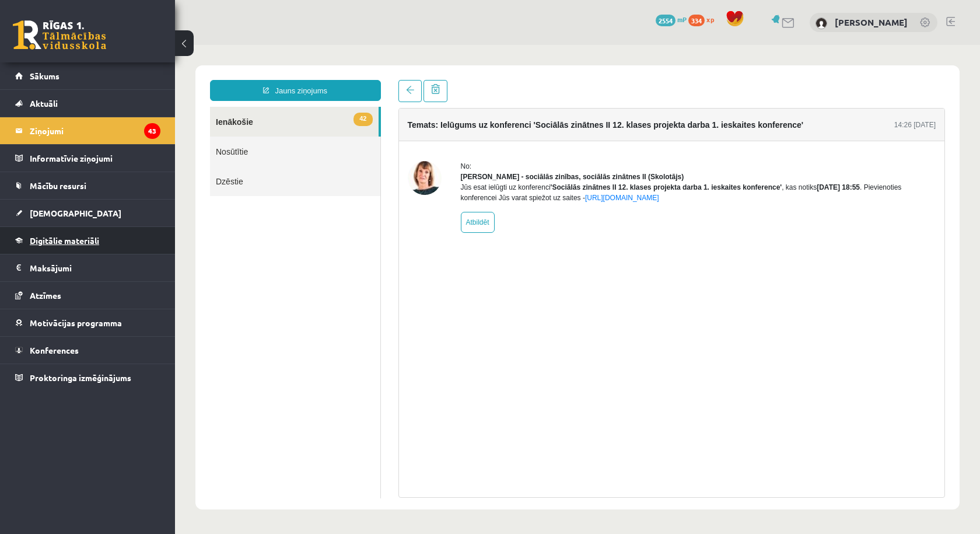 This screenshot has width=980, height=534. Describe the element at coordinates (303, 178) in the screenshot. I see `a: Atbildēt` at that location.